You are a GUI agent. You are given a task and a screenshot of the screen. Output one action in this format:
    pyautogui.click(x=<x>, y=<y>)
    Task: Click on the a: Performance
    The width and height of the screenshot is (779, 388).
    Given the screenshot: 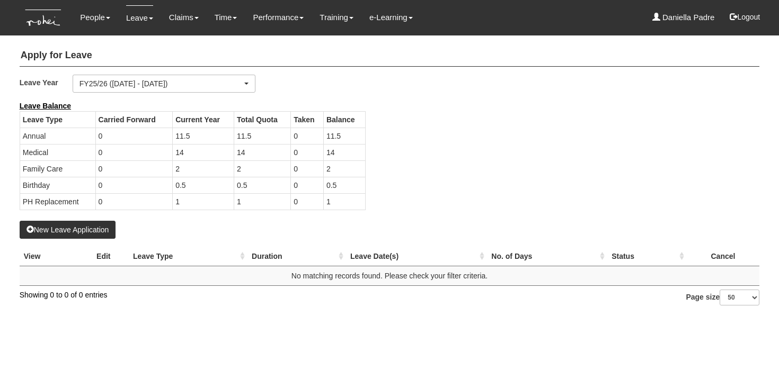 What is the action you would take?
    pyautogui.click(x=278, y=17)
    